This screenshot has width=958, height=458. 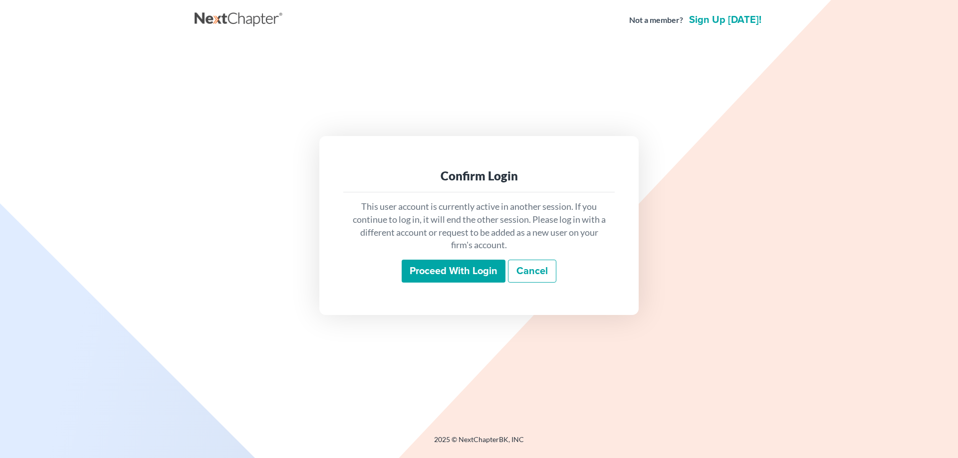 I want to click on input: Proceed with login, so click(x=453, y=271).